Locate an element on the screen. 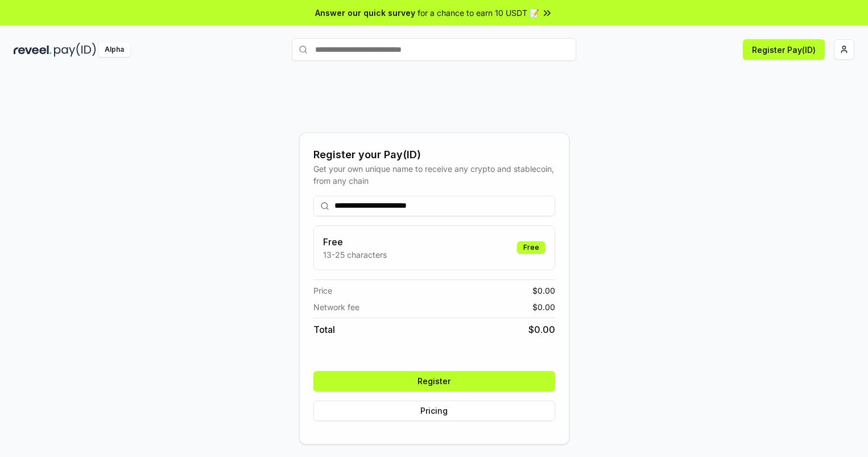 Image resolution: width=868 pixels, height=457 pixels. button: Pricing is located at coordinates (434, 411).